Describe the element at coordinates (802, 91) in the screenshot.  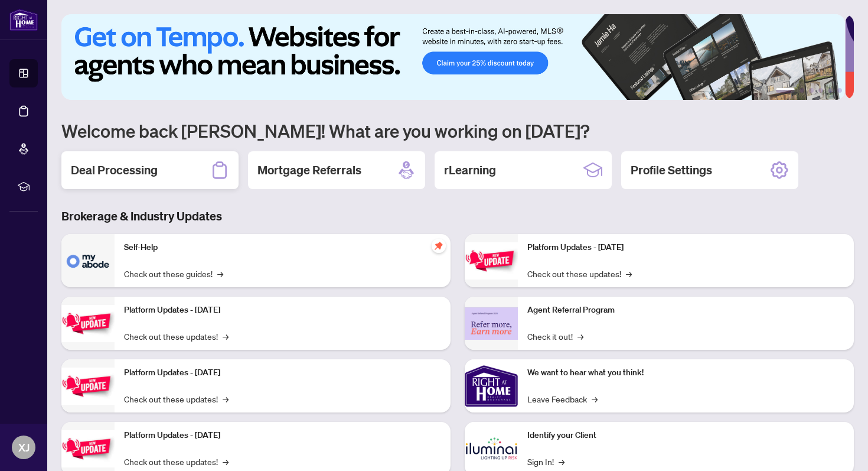
I see `button: 2` at that location.